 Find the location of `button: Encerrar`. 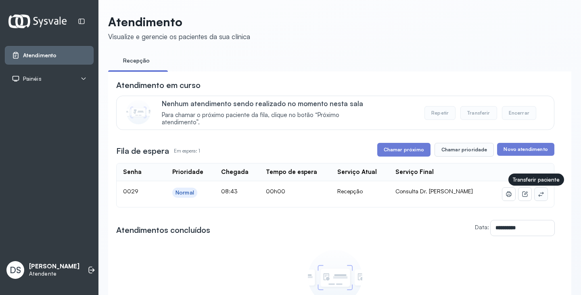

button: Encerrar is located at coordinates (519, 113).